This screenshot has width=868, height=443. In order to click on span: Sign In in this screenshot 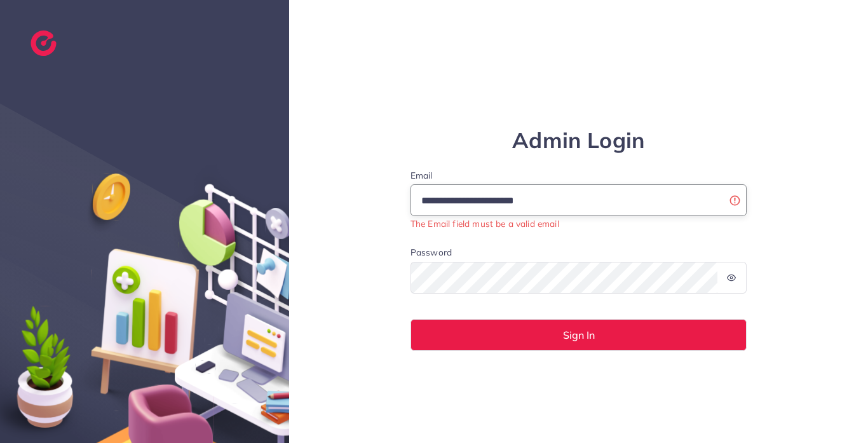, I will do `click(579, 335)`.